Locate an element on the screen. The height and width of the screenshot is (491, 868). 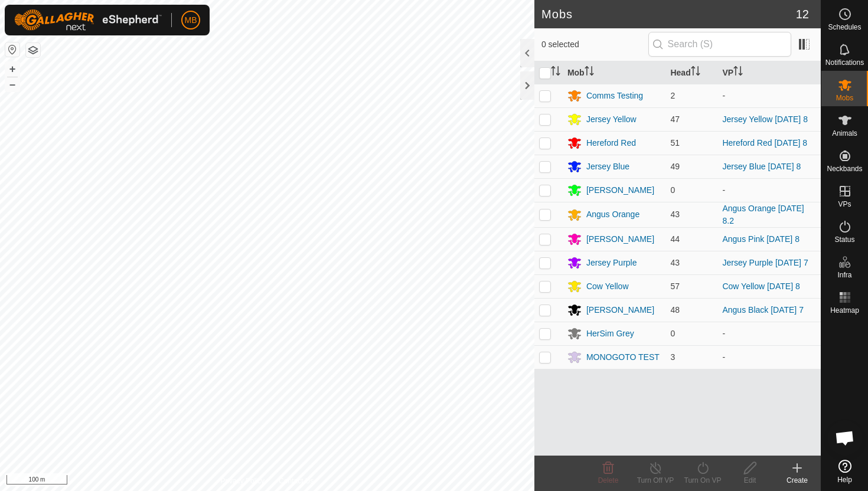
div: Open chat is located at coordinates (845, 438).